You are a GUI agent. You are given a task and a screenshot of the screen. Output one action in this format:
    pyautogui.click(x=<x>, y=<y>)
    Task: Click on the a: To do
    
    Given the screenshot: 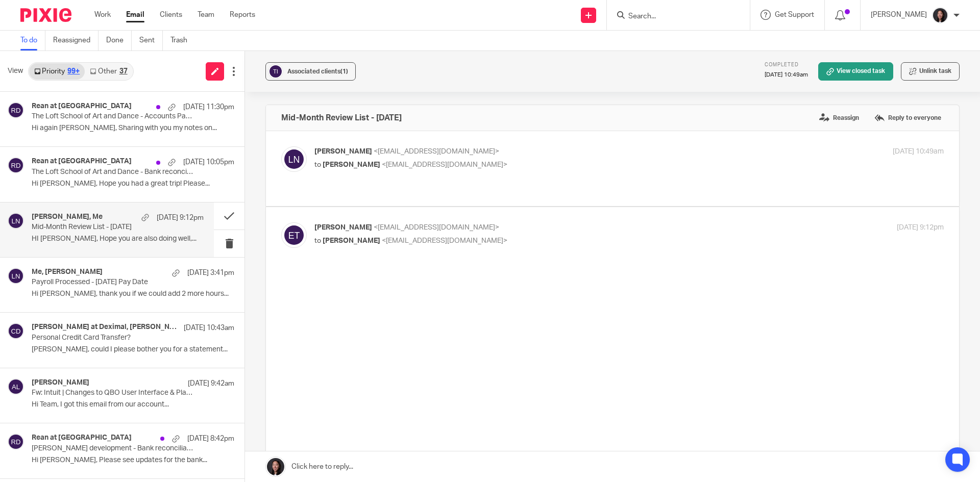 What is the action you would take?
    pyautogui.click(x=33, y=41)
    